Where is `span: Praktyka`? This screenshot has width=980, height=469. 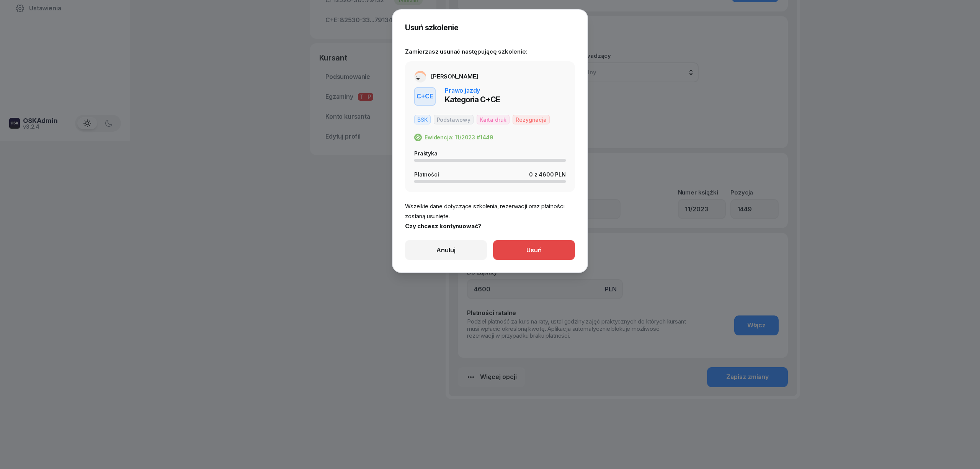
span: Praktyka is located at coordinates (426, 153).